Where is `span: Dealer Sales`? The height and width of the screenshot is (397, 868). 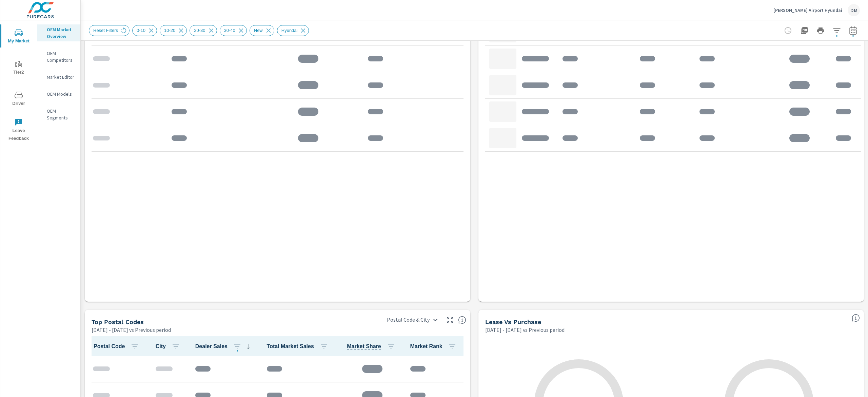
span: Dealer Sales is located at coordinates (223, 346).